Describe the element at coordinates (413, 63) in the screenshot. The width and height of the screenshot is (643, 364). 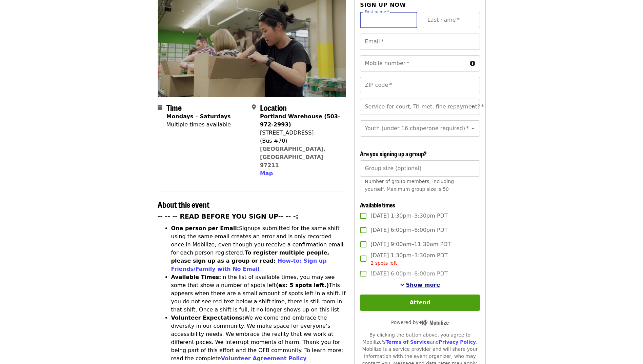
I see `input: Mobile number` at that location.